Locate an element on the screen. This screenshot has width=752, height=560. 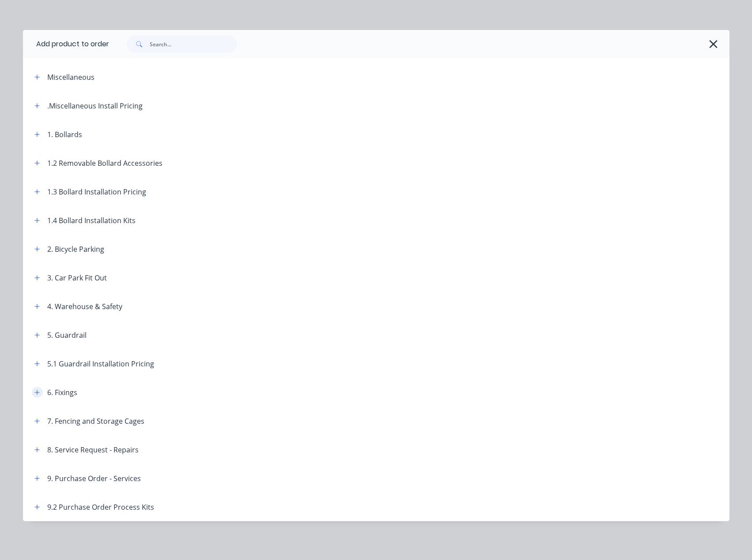
div: 7. Fencing and Storage Cages is located at coordinates (96, 422).